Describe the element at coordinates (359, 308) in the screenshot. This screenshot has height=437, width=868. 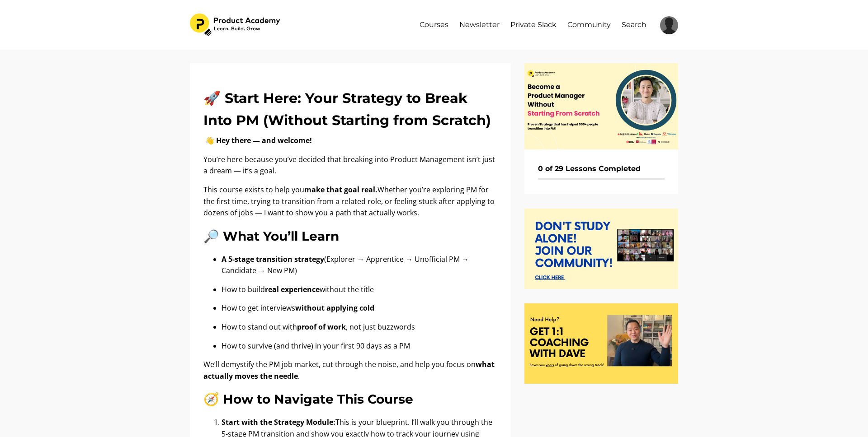
I see `p: How to get interviews` at that location.